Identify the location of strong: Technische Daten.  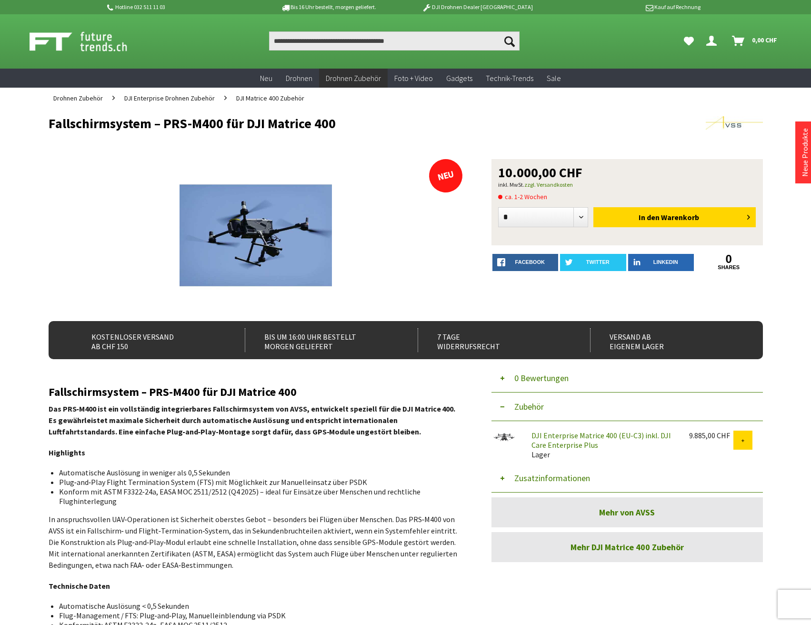
(79, 585).